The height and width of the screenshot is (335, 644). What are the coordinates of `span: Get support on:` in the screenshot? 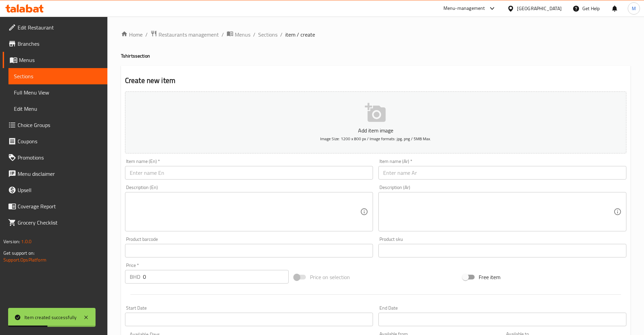 It's located at (19, 253).